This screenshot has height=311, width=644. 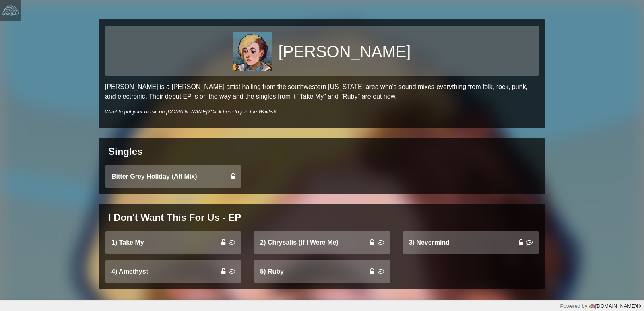 What do you see at coordinates (243, 112) in the screenshot?
I see `a: Click here to join the Waitlist!` at bounding box center [243, 112].